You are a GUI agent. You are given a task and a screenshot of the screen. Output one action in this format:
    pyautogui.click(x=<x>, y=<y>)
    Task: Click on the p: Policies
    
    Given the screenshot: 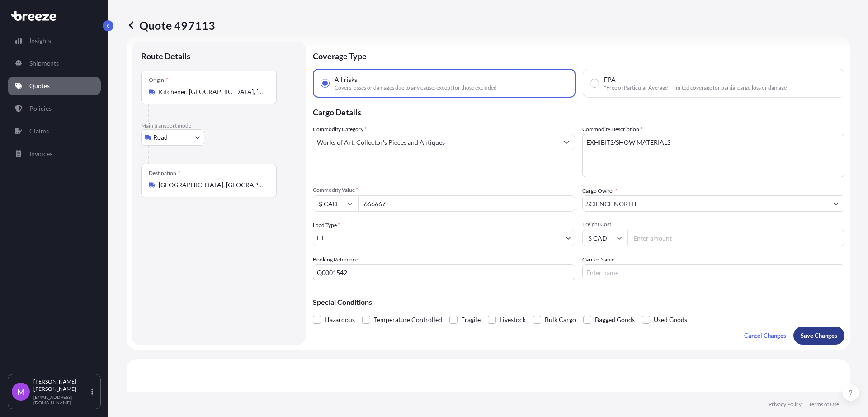 What is the action you would take?
    pyautogui.click(x=40, y=108)
    